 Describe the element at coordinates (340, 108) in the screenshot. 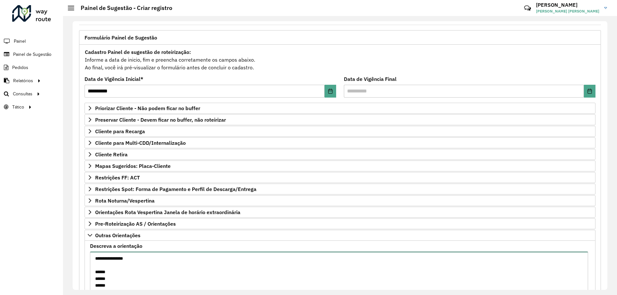

I see `a: Priorizar Cliente - Não podem ficar no buffer` at that location.